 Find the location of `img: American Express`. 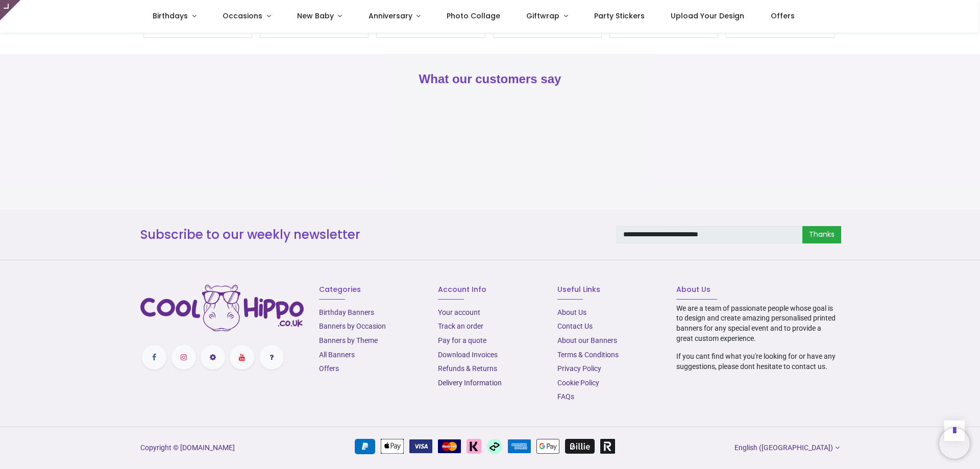

img: American Express is located at coordinates (519, 446).